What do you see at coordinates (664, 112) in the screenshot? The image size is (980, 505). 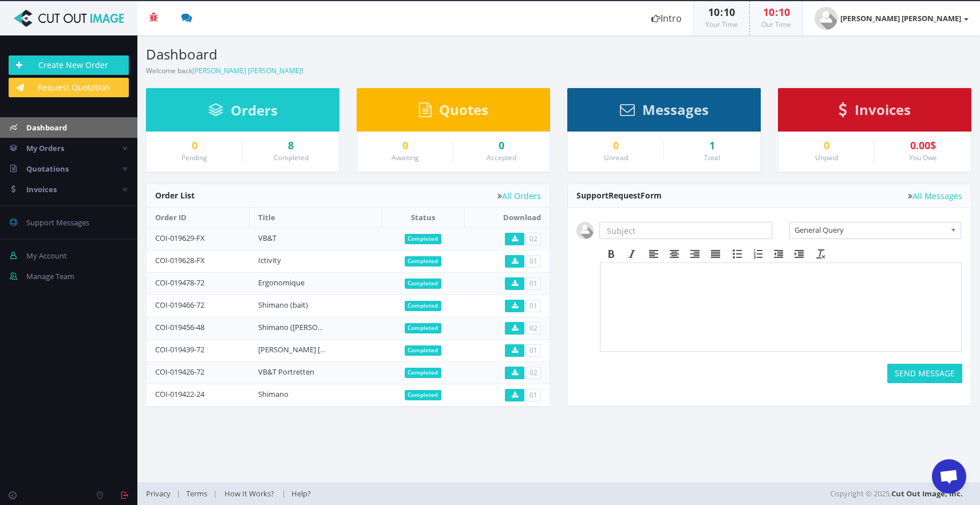 I see `a: Messages` at bounding box center [664, 112].